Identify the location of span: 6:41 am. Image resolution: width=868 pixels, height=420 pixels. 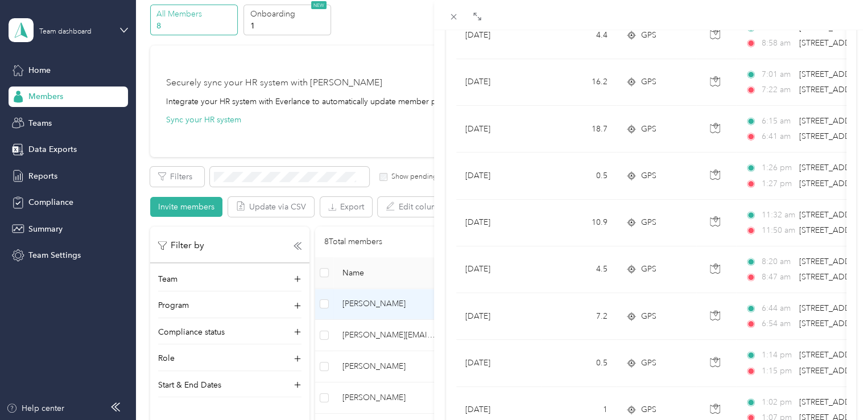
(777, 136).